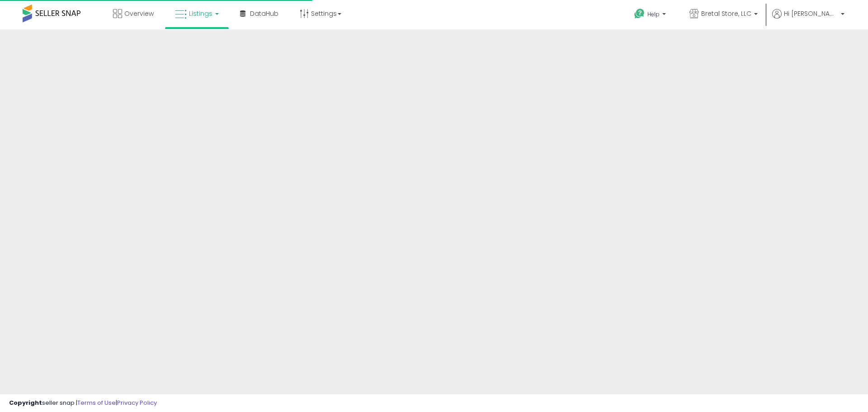 This screenshot has width=868, height=412. Describe the element at coordinates (201, 14) in the screenshot. I see `span: Listings` at that location.